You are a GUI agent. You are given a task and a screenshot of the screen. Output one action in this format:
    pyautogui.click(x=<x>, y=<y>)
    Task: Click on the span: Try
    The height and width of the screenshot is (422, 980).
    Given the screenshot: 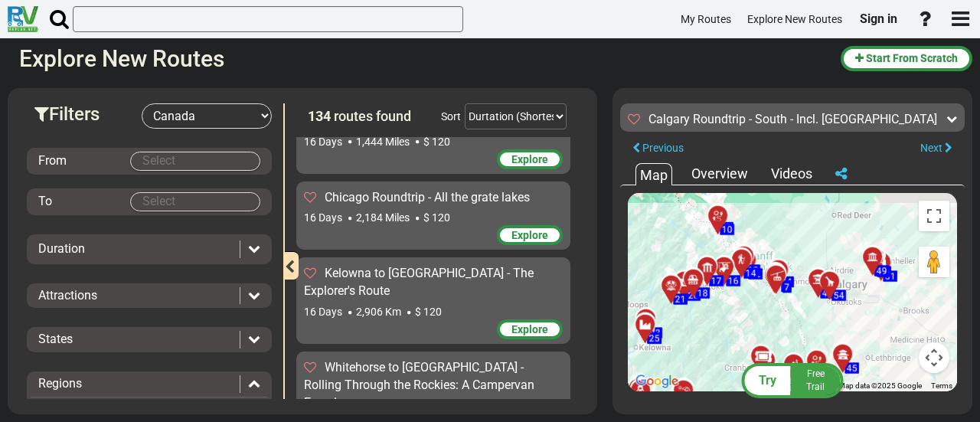 What is the action you would take?
    pyautogui.click(x=767, y=380)
    